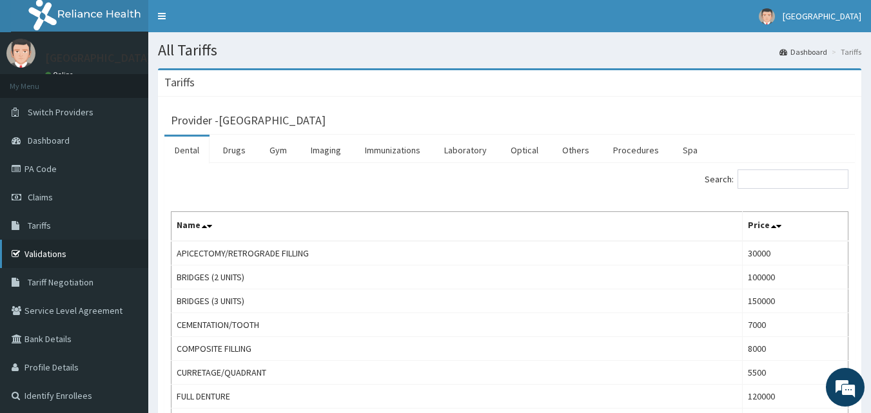 This screenshot has width=871, height=413. I want to click on td: 120000, so click(795, 396).